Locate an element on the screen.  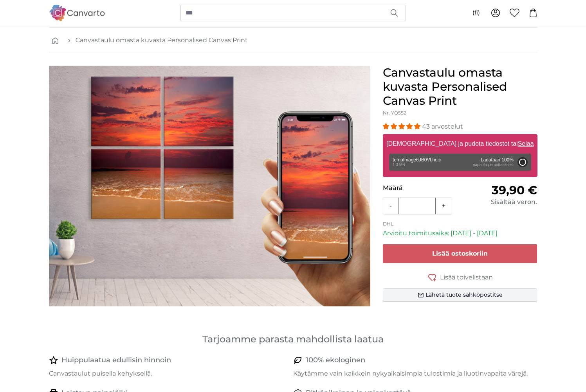
button: Lisää toivelistaan is located at coordinates (460, 277).